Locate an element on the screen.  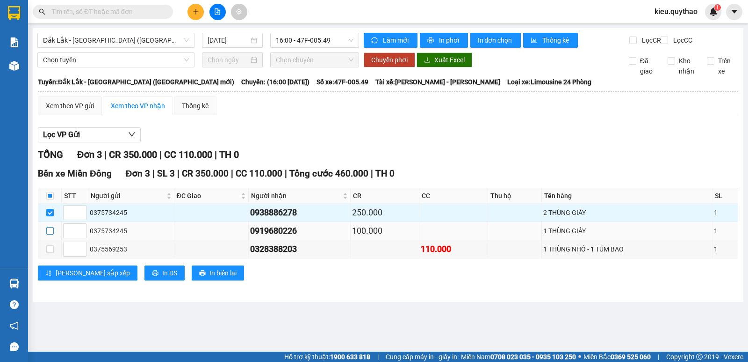
span: Người nhận is located at coordinates (296, 196).